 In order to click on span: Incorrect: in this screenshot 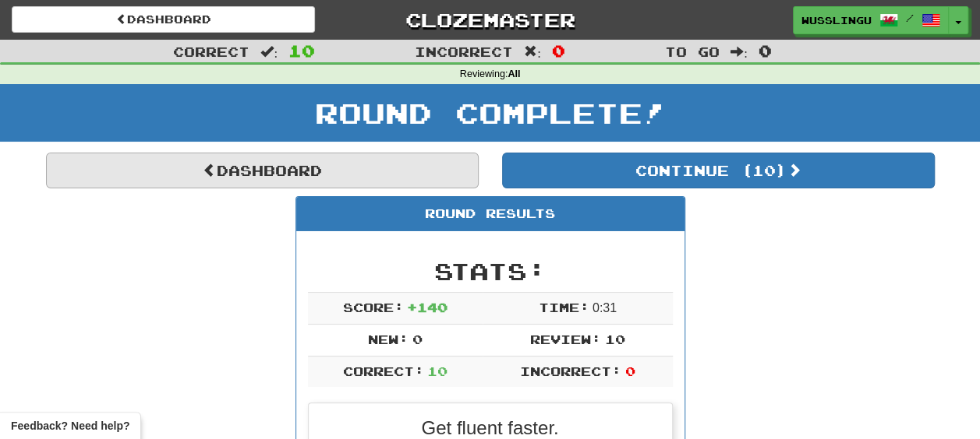, I will do `click(571, 371)`.